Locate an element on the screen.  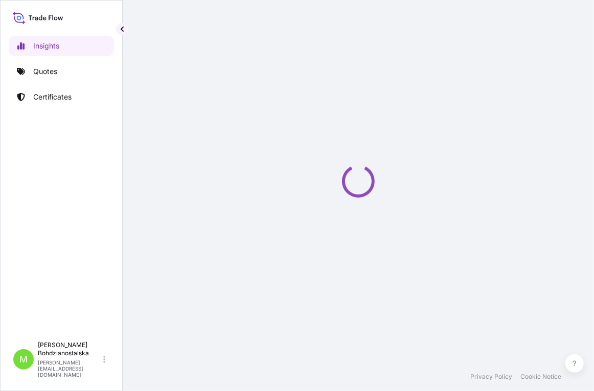
a: Privacy Policy is located at coordinates (491, 377).